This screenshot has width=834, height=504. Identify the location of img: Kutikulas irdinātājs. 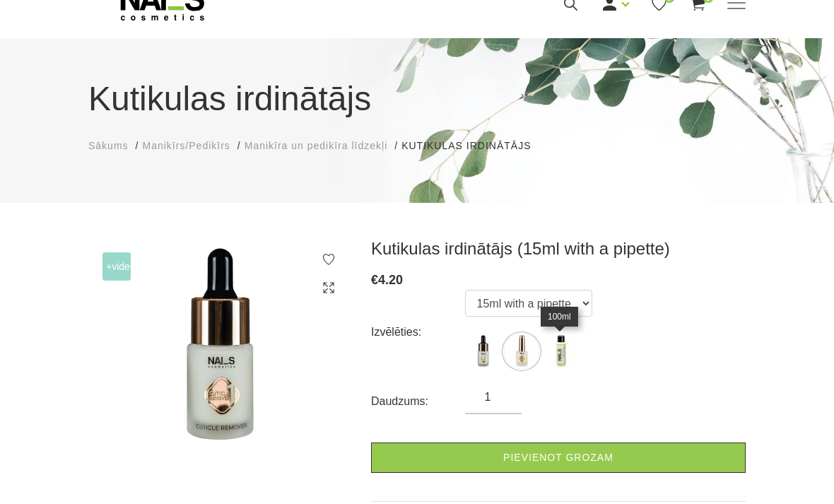
(219, 345).